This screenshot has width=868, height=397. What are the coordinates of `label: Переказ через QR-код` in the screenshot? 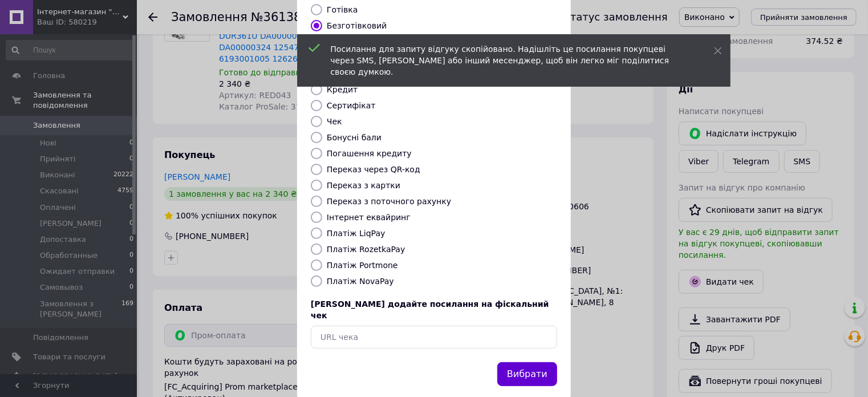 It's located at (373, 170).